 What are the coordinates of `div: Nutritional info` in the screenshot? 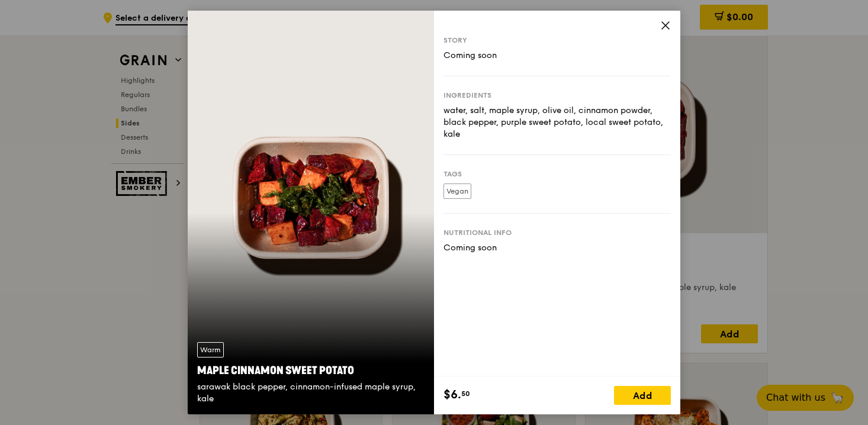 It's located at (557, 233).